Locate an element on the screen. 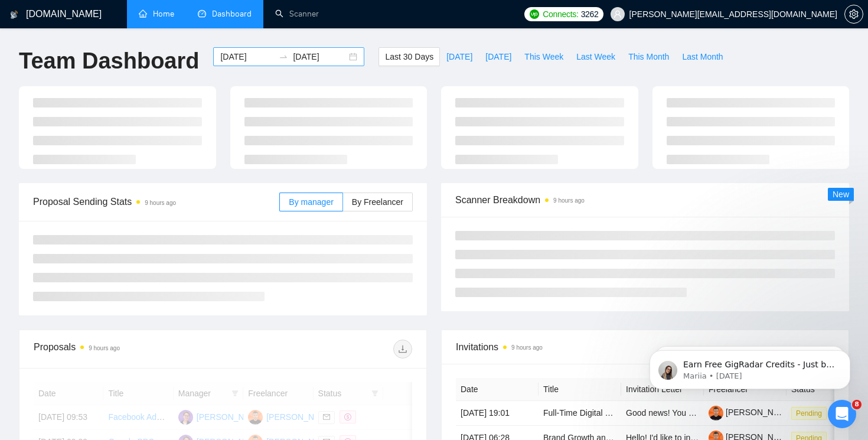 The height and width of the screenshot is (440, 868). th: Title is located at coordinates (580, 389).